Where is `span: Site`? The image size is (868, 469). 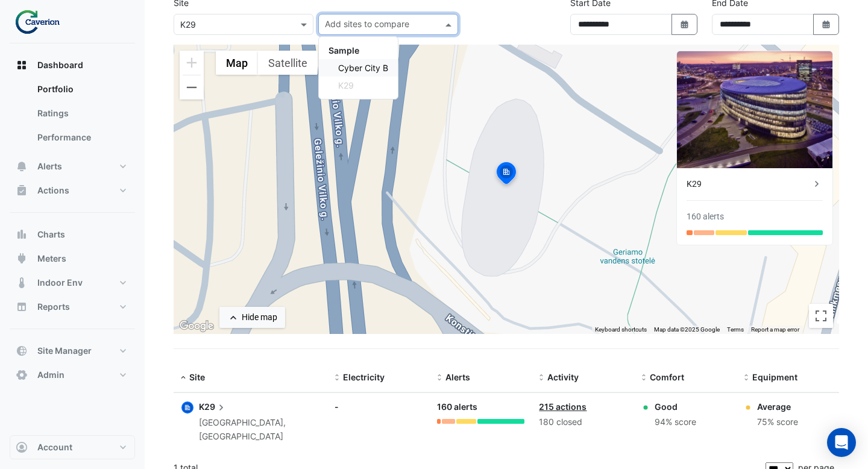 span: Site is located at coordinates (197, 377).